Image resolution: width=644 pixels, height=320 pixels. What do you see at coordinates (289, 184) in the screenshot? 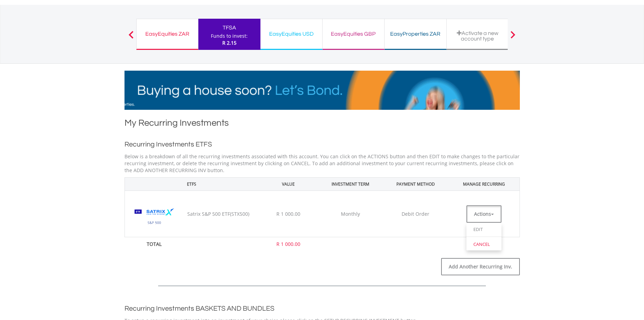
I see `th: VALUE` at bounding box center [289, 184].